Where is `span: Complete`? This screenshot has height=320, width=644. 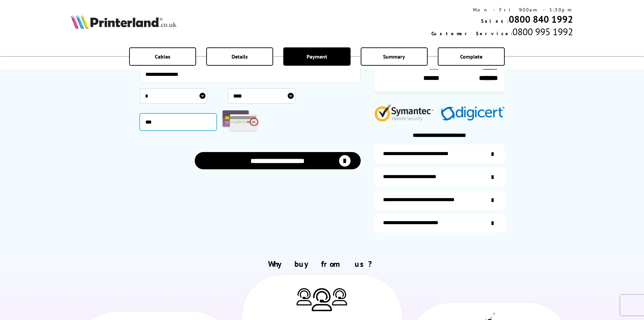 span: Complete is located at coordinates (471, 56).